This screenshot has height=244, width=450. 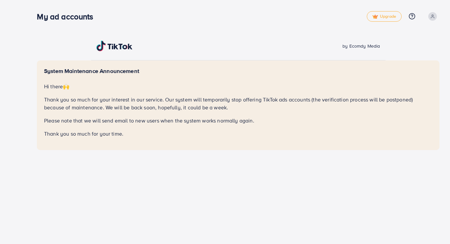 I want to click on img: tick, so click(x=375, y=17).